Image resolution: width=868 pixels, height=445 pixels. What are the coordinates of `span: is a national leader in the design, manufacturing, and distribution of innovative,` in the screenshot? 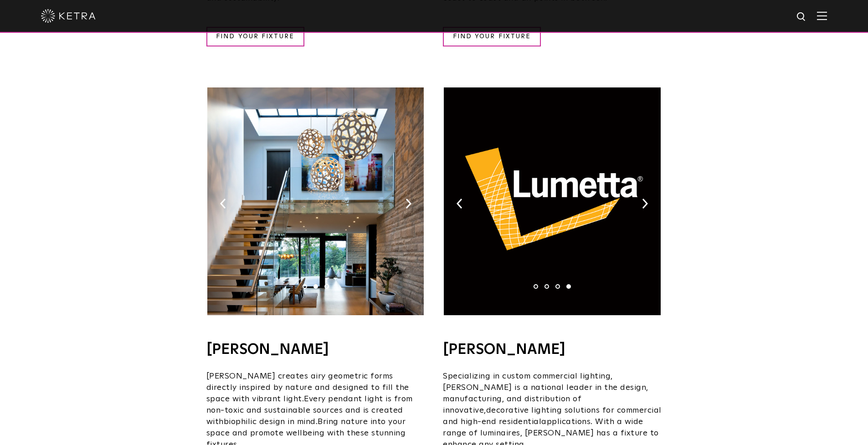 It's located at (545, 399).